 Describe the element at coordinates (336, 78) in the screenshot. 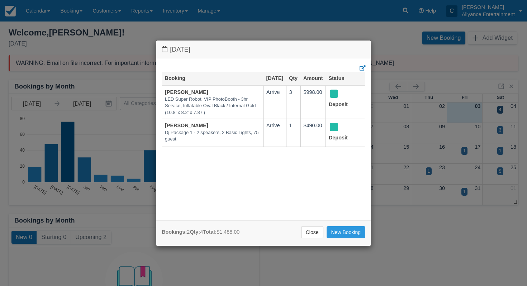

I see `a: Status` at that location.